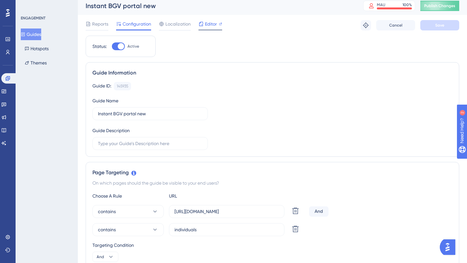 The width and height of the screenshot is (467, 263). I want to click on div: And, so click(319, 212).